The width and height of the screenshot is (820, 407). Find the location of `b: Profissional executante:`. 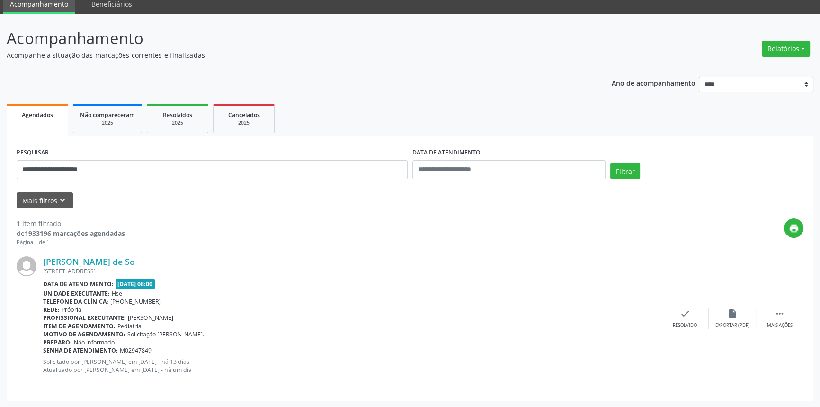

b: Profissional executante: is located at coordinates (84, 317).